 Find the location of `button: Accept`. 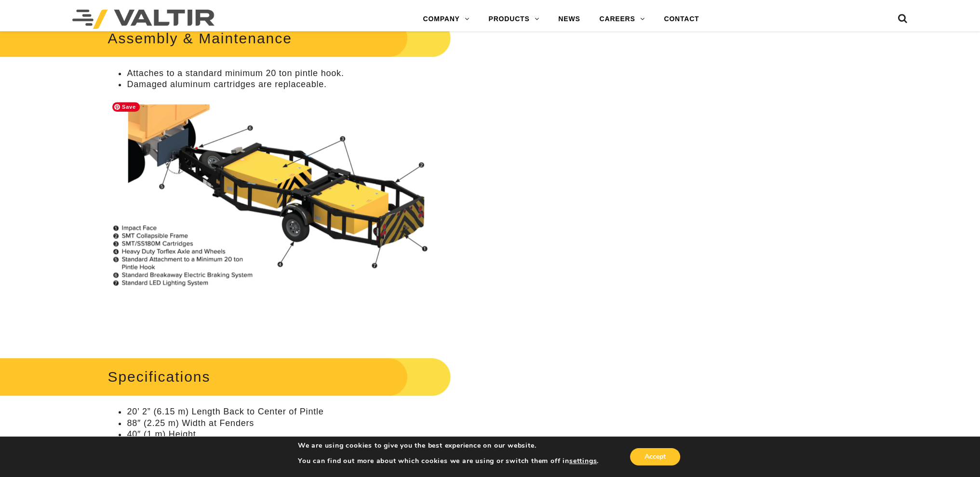

button: Accept is located at coordinates (655, 457).